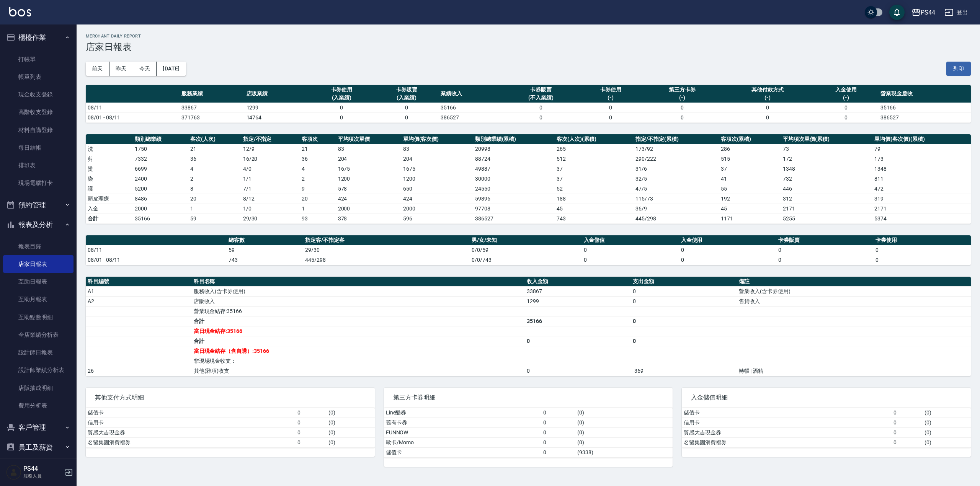 The image size is (980, 486). I want to click on td: 204, so click(369, 159).